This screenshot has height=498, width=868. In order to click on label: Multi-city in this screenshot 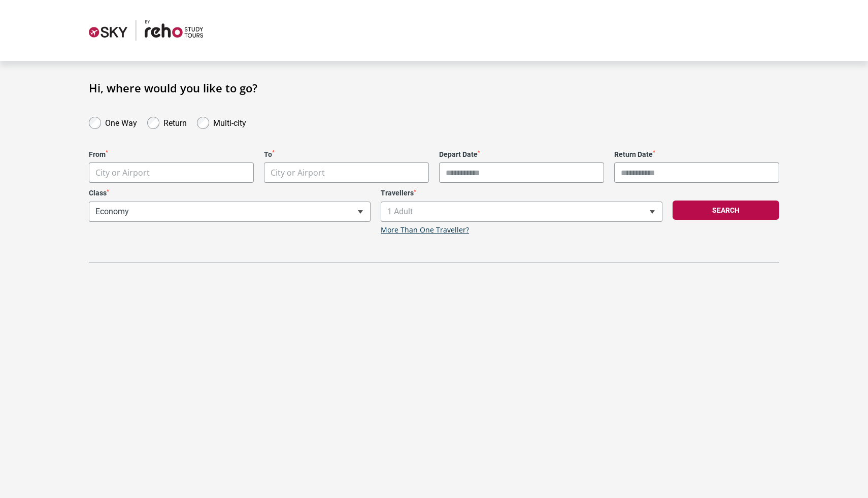, I will do `click(230, 122)`.